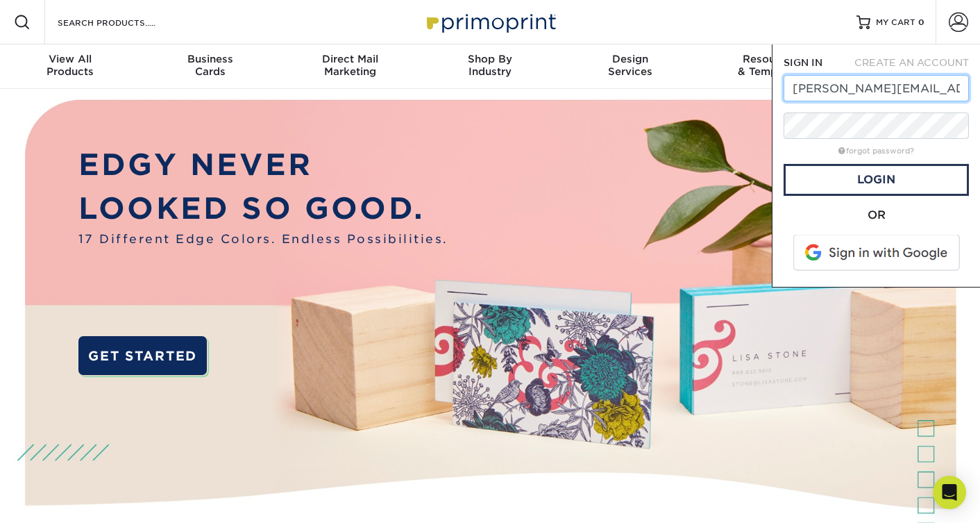 The image size is (980, 523). I want to click on div: Open Intercom Messenger, so click(950, 492).